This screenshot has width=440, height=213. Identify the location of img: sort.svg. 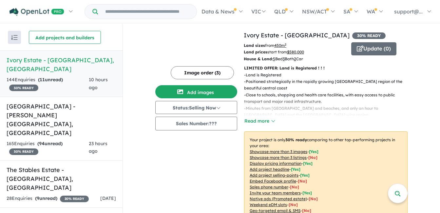
(14, 37).